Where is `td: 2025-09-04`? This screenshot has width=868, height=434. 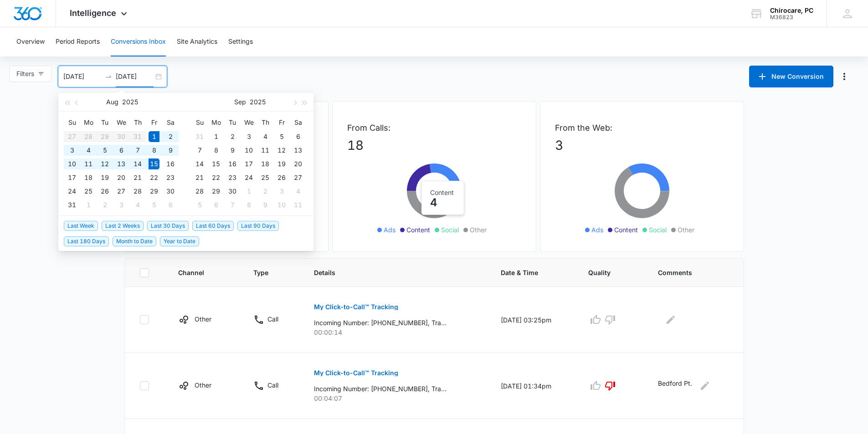
td: 2025-09-04 is located at coordinates (265, 137).